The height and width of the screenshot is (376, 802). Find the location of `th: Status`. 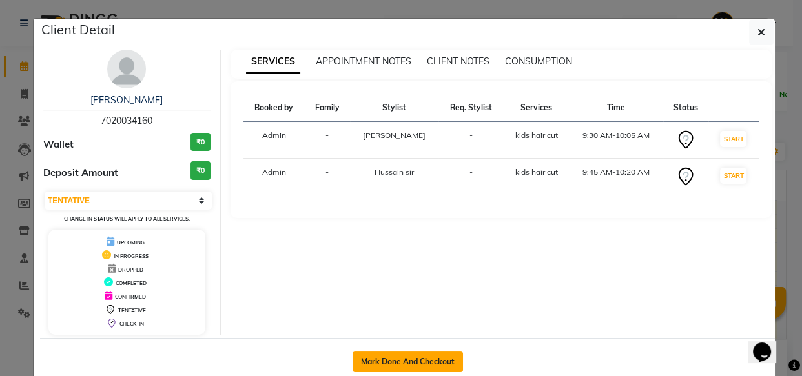

th: Status is located at coordinates (685, 108).